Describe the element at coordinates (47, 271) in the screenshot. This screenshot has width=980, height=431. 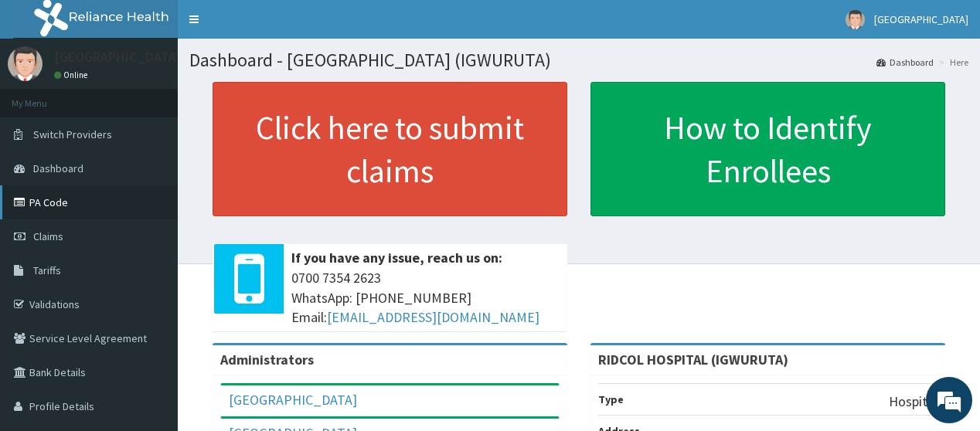
I see `span: Tariffs` at that location.